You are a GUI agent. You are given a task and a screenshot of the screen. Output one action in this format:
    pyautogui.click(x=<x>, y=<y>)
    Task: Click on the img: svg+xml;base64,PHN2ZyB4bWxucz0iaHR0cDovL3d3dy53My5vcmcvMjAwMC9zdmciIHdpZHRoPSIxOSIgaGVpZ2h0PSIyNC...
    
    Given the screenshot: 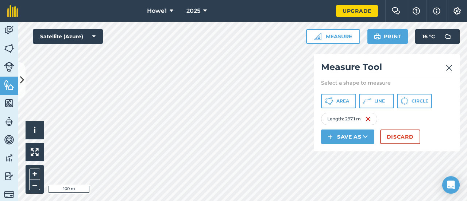 What is the action you would take?
    pyautogui.click(x=377, y=37)
    